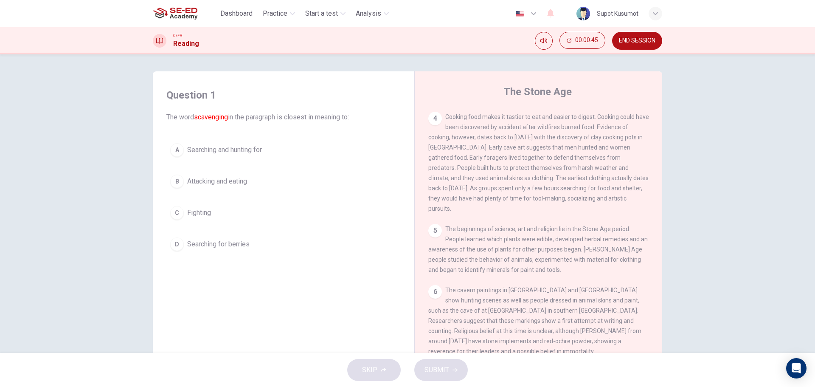 The height and width of the screenshot is (387, 815). What do you see at coordinates (544, 41) in the screenshot?
I see `div: Mute` at bounding box center [544, 41].